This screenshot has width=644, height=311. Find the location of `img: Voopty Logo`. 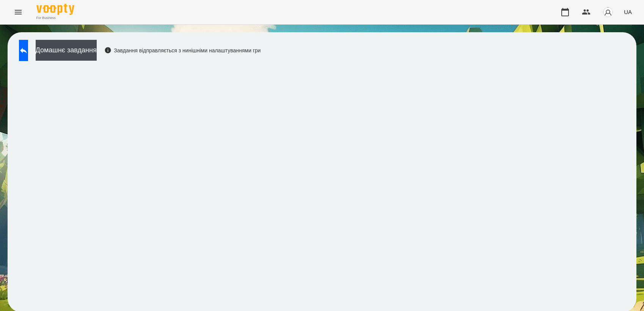

img: Voopty Logo is located at coordinates (55, 10).